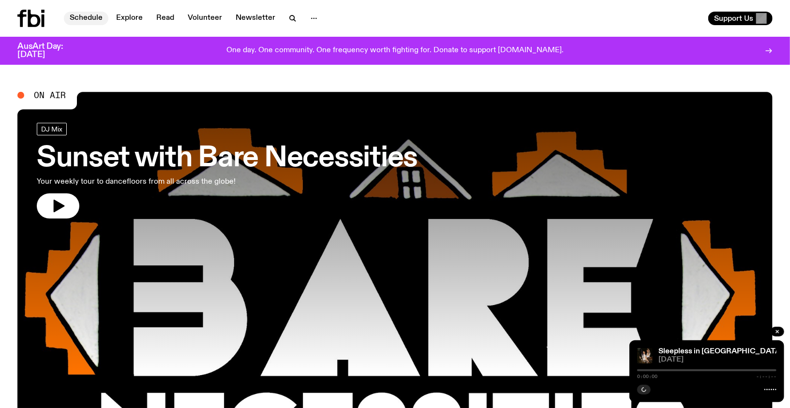 This screenshot has height=408, width=790. I want to click on a: Volunteer, so click(205, 18).